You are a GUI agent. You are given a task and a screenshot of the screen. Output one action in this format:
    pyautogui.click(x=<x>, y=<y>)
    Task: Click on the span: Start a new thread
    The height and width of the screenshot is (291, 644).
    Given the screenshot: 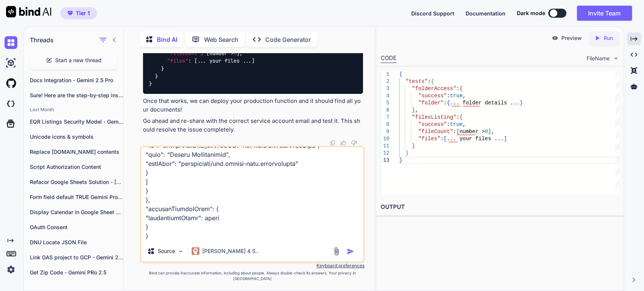 What is the action you would take?
    pyautogui.click(x=78, y=61)
    